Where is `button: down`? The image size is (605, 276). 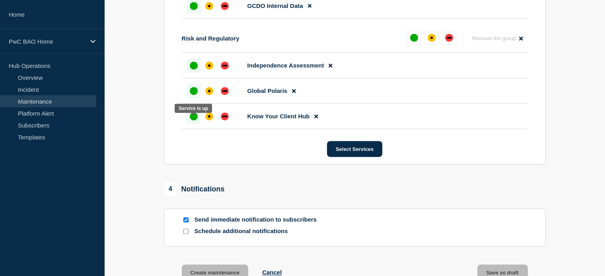 button: down is located at coordinates (449, 38).